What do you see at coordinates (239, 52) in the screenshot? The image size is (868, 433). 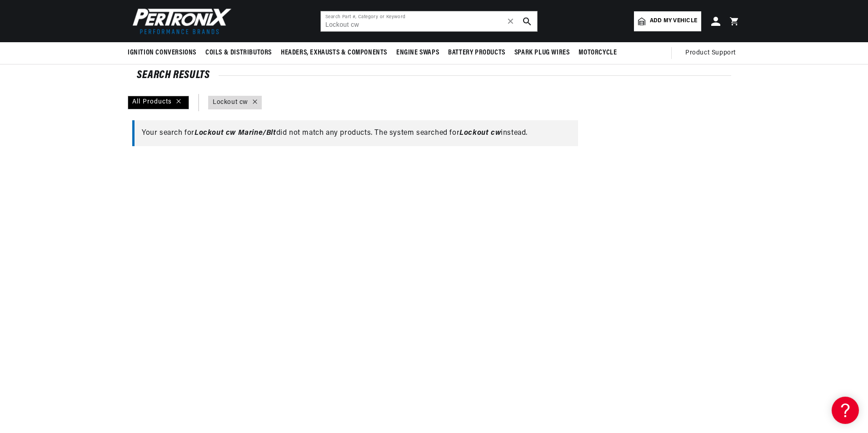 I see `span: Coils & Distributors` at bounding box center [239, 52].